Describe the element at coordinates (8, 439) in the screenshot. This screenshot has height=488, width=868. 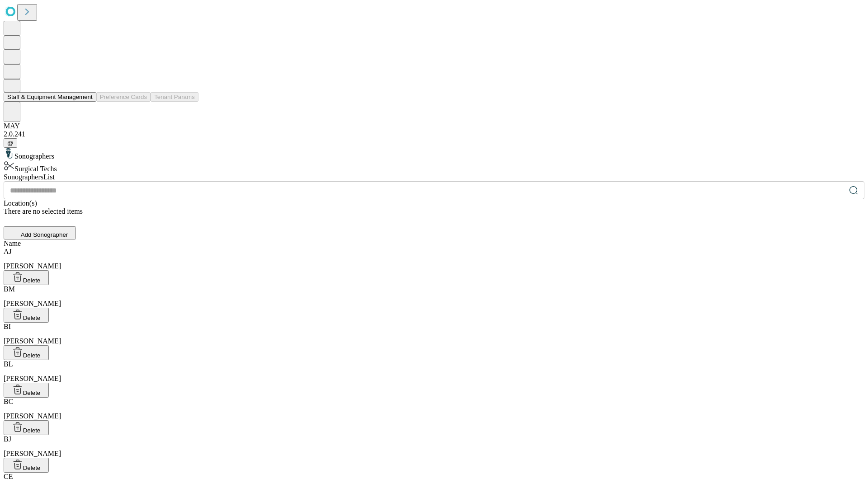
I see `span: BJ` at that location.